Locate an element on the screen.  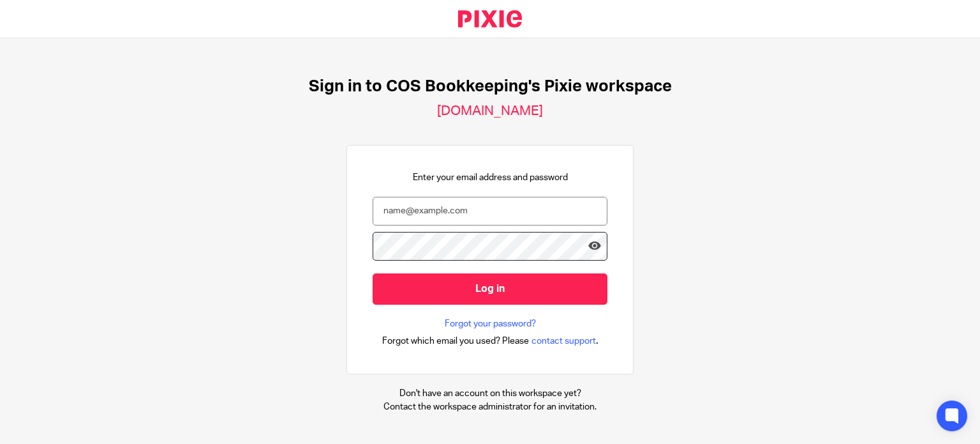
span: Forgot which email you used? Please is located at coordinates (456, 341).